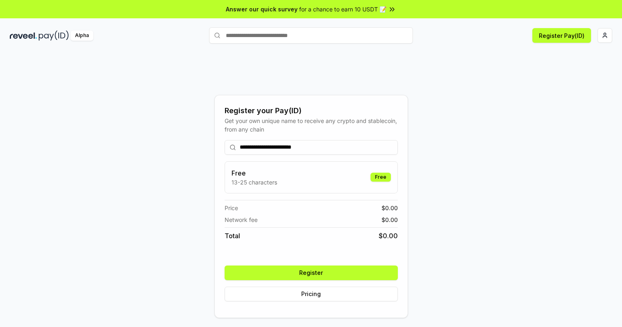 This screenshot has width=622, height=327. Describe the element at coordinates (54, 35) in the screenshot. I see `img: pay_id` at that location.